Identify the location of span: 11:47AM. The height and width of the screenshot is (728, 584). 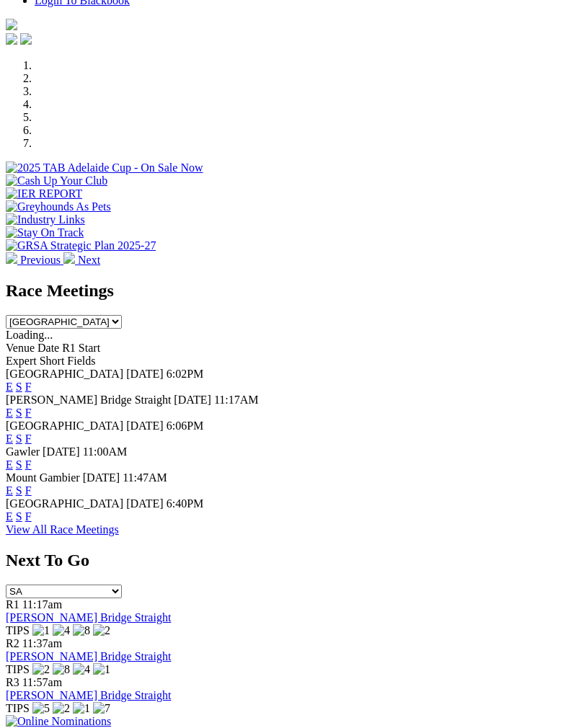
(145, 478).